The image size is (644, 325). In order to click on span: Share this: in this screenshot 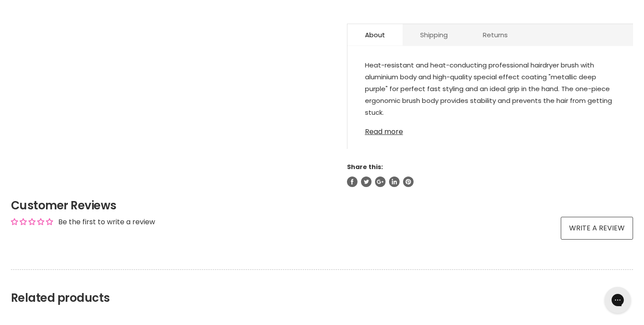, I will do `click(364, 167)`.